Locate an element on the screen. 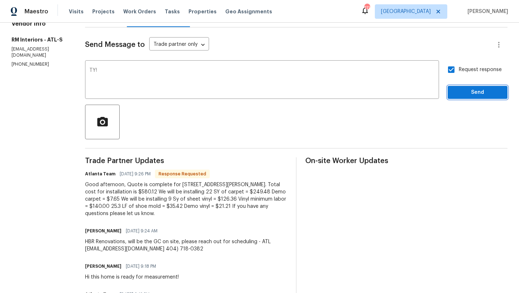  span: Send is located at coordinates (478, 92).